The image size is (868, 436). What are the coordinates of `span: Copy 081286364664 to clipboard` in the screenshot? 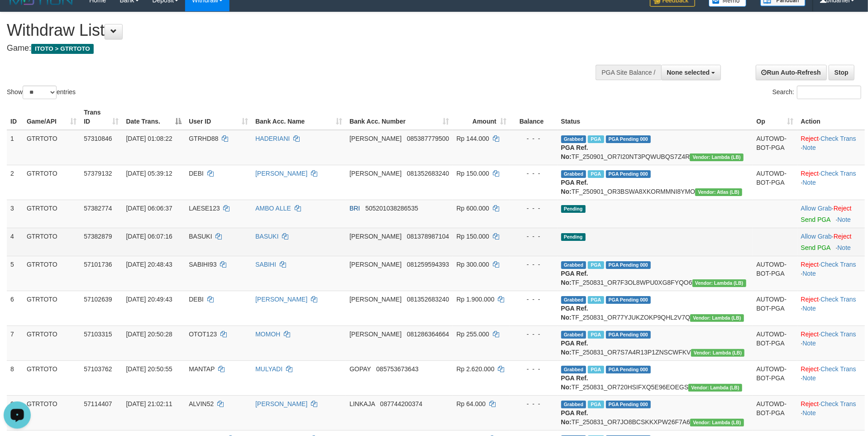 It's located at (428, 334).